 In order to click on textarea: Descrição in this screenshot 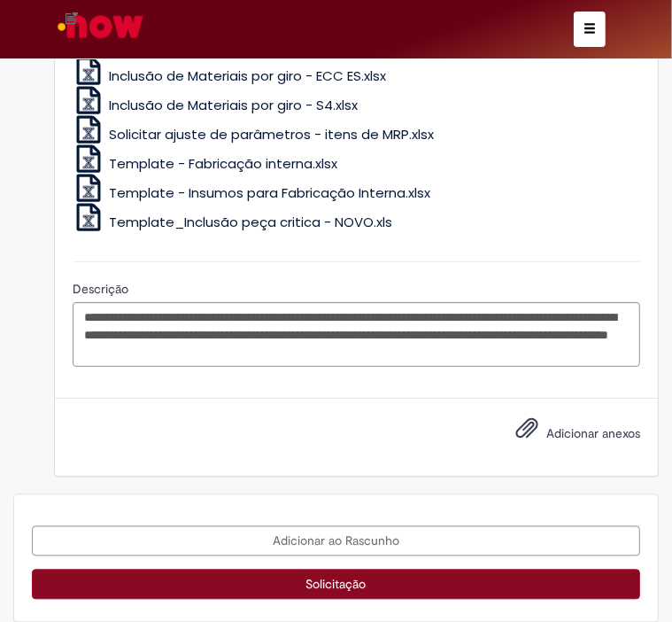, I will do `click(356, 334)`.